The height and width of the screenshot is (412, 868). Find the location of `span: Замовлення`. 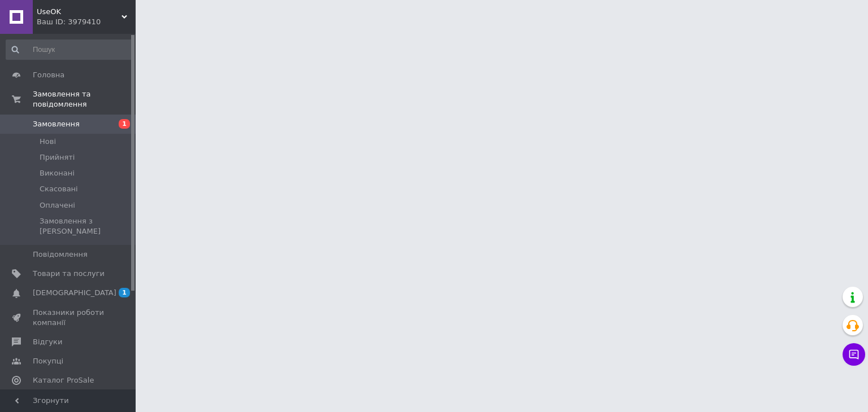

span: Замовлення is located at coordinates (56, 124).